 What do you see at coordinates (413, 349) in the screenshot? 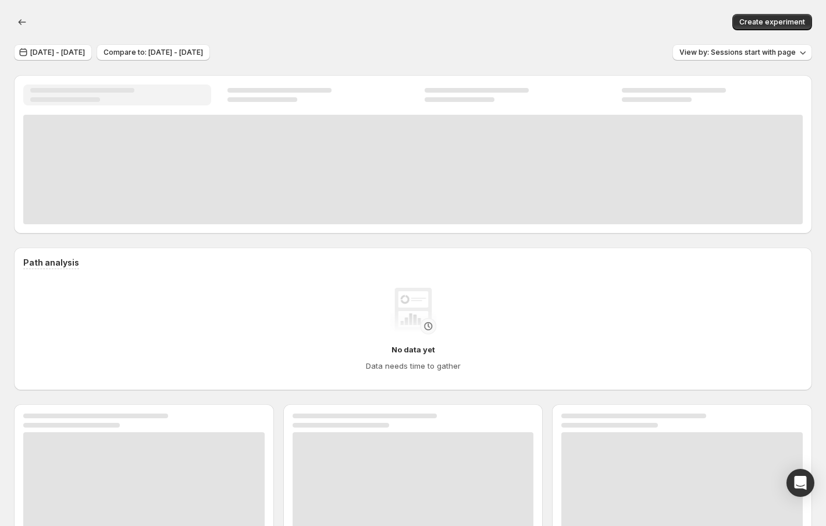
I see `h4: No data yet` at bounding box center [413, 349].